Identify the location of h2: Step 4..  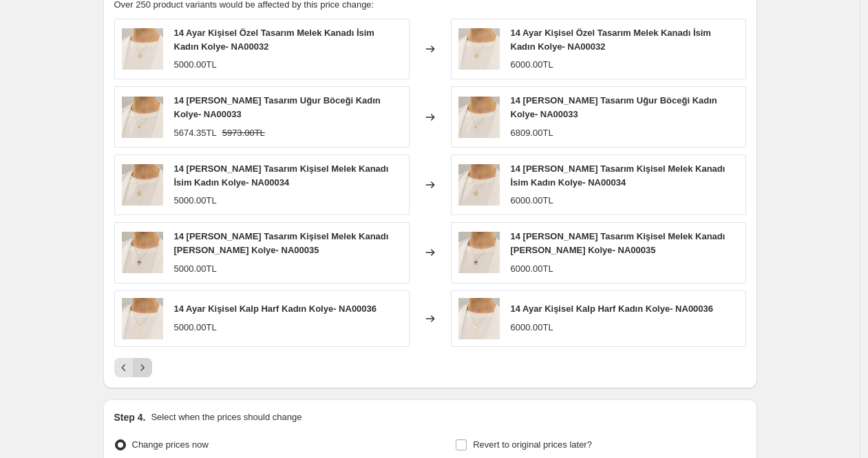
(130, 417).